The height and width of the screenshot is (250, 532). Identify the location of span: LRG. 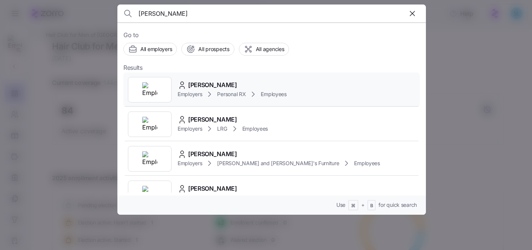
(222, 129).